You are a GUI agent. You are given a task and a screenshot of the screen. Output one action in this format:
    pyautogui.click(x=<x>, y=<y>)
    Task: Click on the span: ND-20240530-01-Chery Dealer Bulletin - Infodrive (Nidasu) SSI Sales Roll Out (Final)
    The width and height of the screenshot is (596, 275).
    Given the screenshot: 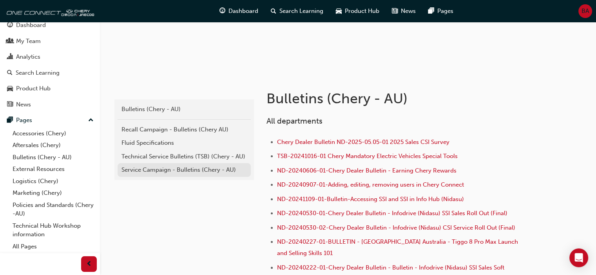 What is the action you would take?
    pyautogui.click(x=392, y=214)
    